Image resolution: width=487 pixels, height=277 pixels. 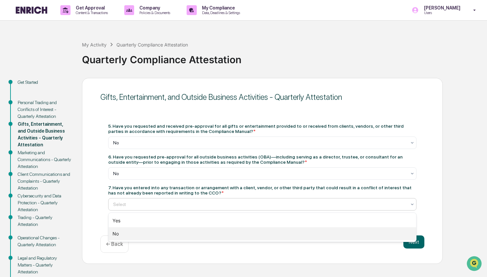 I want to click on div: Yes, so click(x=262, y=221).